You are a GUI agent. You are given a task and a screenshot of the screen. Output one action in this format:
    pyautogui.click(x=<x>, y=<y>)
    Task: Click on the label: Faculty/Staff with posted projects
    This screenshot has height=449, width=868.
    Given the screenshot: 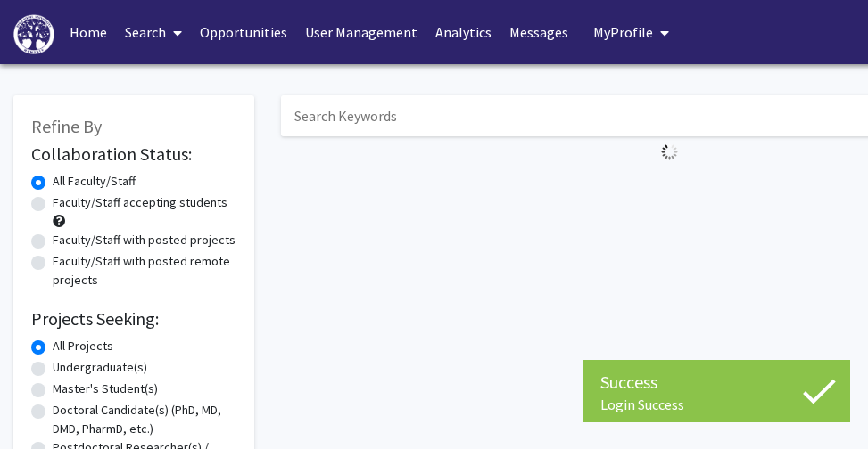 What is the action you would take?
    pyautogui.click(x=144, y=240)
    